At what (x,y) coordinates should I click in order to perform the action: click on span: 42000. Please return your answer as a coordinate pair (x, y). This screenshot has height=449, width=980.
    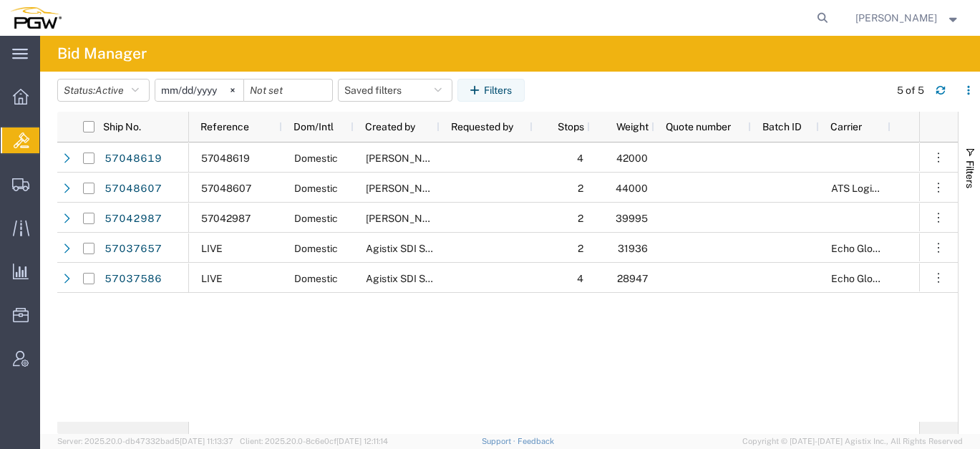
    Looking at the image, I should click on (632, 158).